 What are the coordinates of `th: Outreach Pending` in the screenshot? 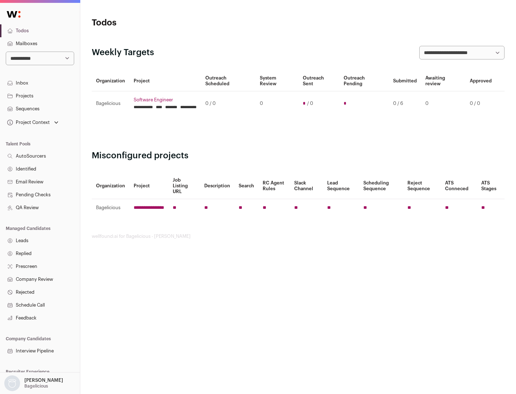 It's located at (364, 81).